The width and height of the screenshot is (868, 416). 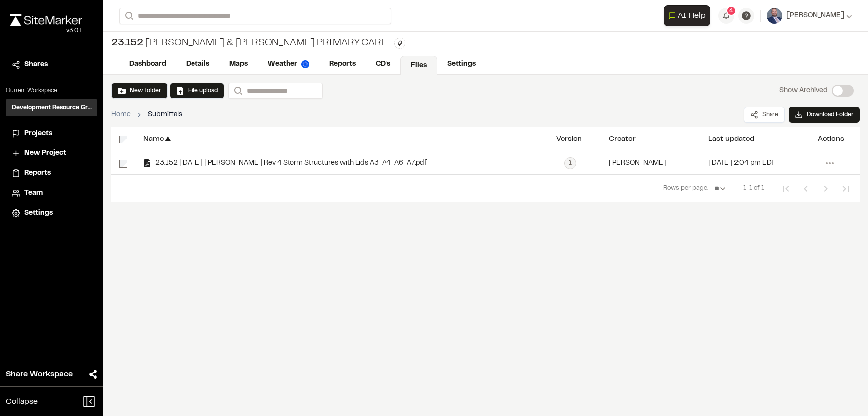 What do you see at coordinates (148, 64) in the screenshot?
I see `a: Dashboard` at bounding box center [148, 64].